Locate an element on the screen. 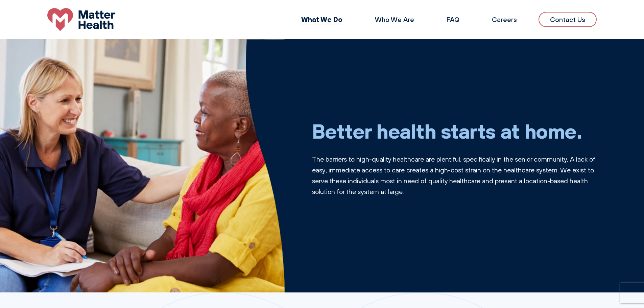 The height and width of the screenshot is (308, 644). a: Careers is located at coordinates (504, 19).